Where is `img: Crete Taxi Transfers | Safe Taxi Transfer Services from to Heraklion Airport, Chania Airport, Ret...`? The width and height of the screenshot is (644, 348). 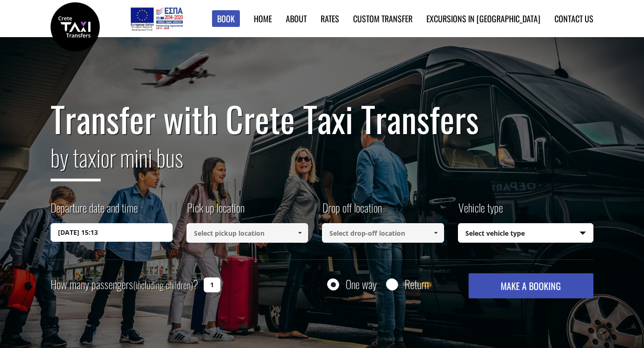 img: Crete Taxi Transfers | Safe Taxi Transfer Services from to Heraklion Airport, Chania Airport, Ret... is located at coordinates (75, 27).